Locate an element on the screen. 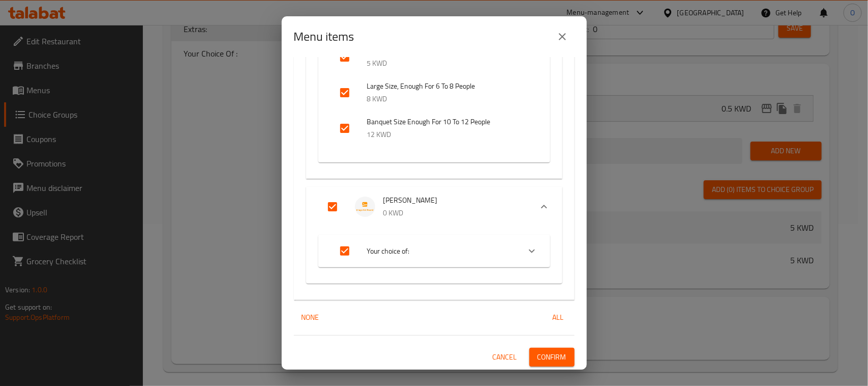  span: Cancel is located at coordinates (505, 357).